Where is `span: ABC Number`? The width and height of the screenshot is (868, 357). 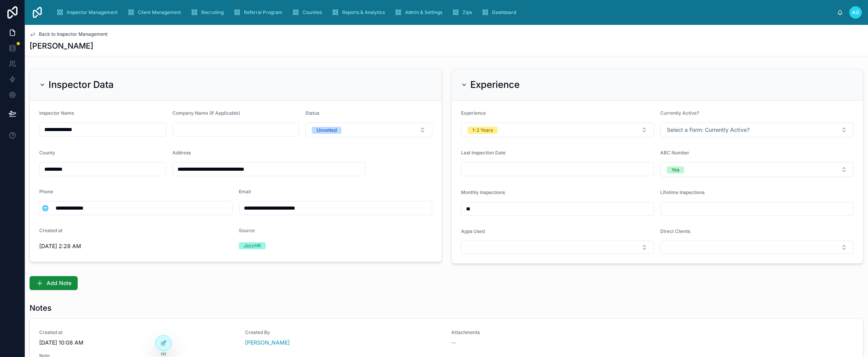 span: ABC Number is located at coordinates (675, 152).